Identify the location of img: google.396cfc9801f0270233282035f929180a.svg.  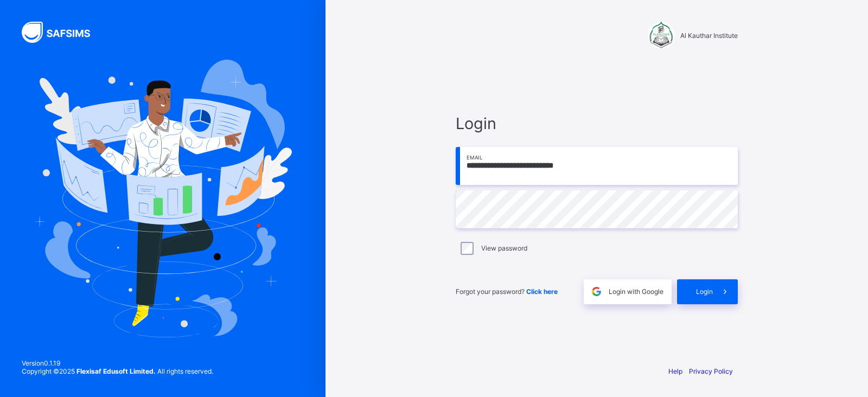
(596, 291).